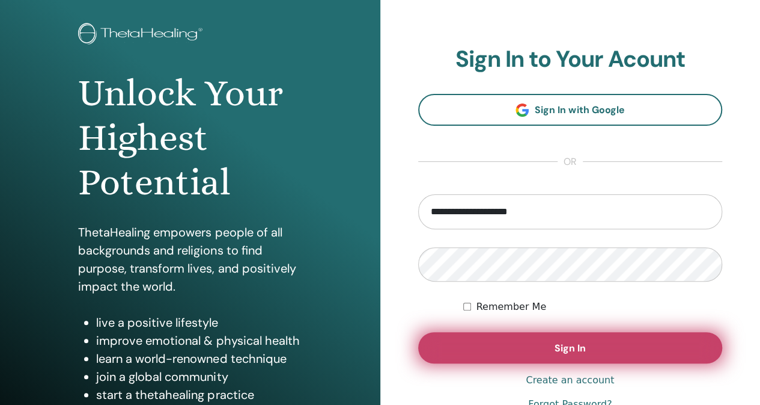 The width and height of the screenshot is (760, 405). What do you see at coordinates (570, 347) in the screenshot?
I see `button: Sign In` at bounding box center [570, 347].